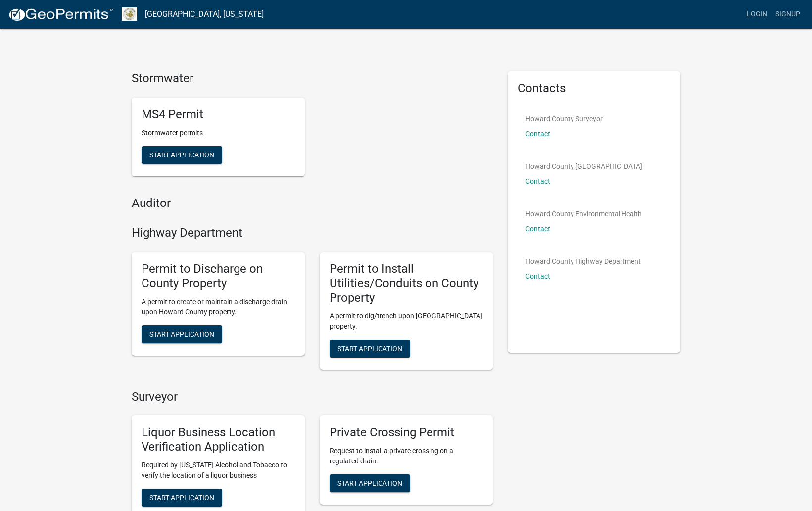 The width and height of the screenshot is (812, 511). Describe the element at coordinates (406, 283) in the screenshot. I see `h5: Permit to Install Utilities/Conduits on County Property` at that location.